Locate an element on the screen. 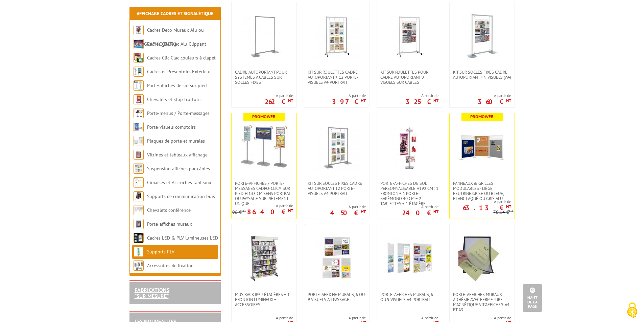  img: Porte-affiches / Porte-messages Cadro-Clic® sur pied H 133 cm sens portrait ou paysage sur piètem... is located at coordinates (264, 147).